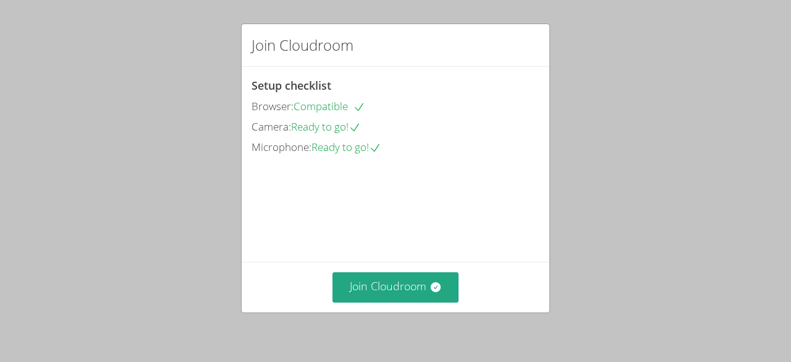 This screenshot has width=791, height=362. I want to click on span: Microphone:, so click(281, 147).